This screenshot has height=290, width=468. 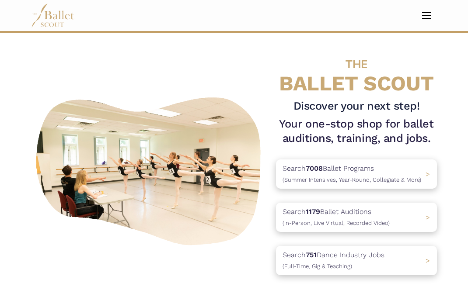 I want to click on span: (Full-Time, Gig & Teaching), so click(x=317, y=266).